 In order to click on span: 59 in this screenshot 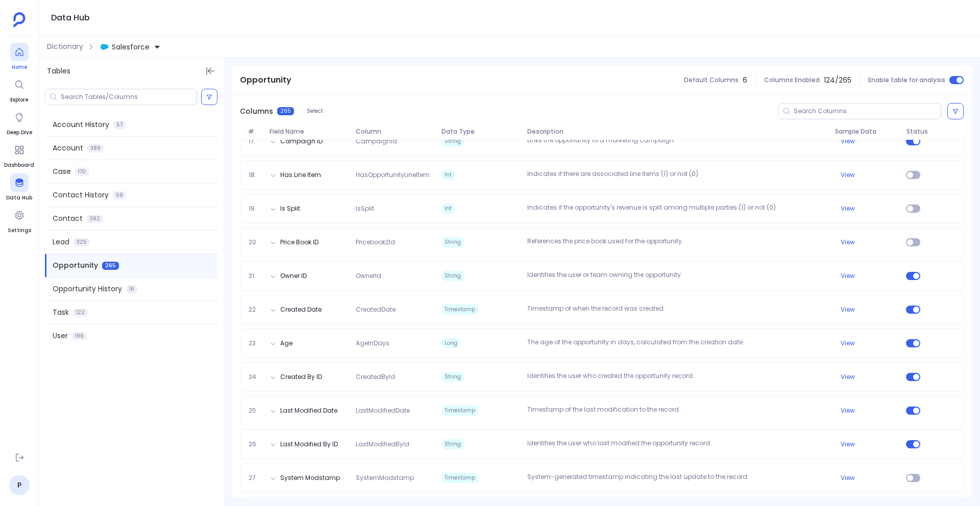, I will do `click(119, 195)`.